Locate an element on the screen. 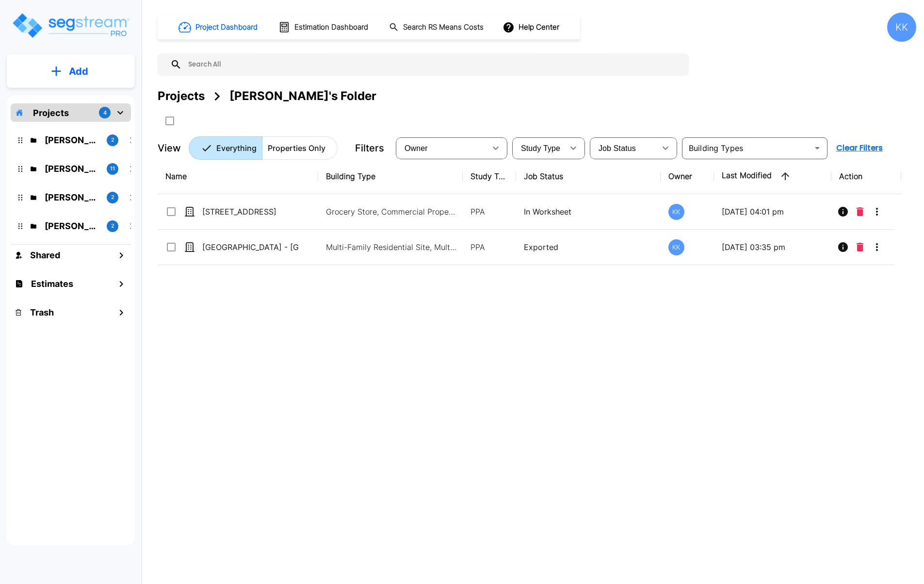 The image size is (924, 584). th: Name is located at coordinates (238, 176).